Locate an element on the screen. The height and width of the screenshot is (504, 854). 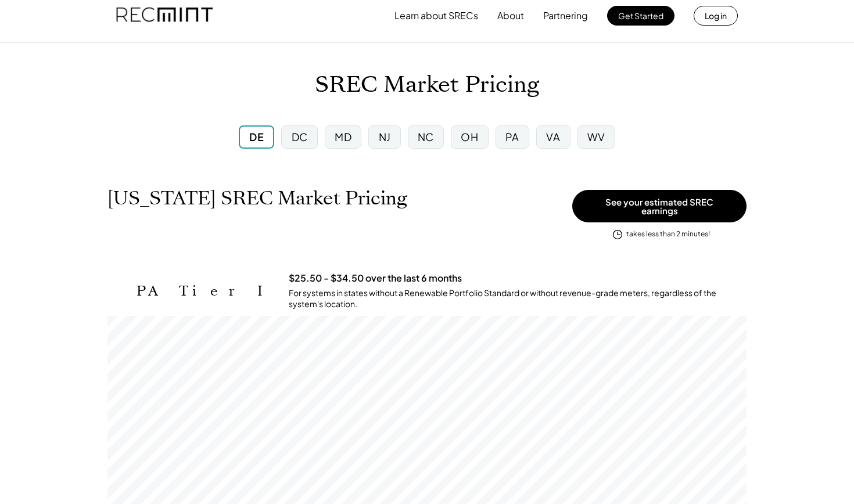
div: takes less than 2 minutes! is located at coordinates (668, 234).